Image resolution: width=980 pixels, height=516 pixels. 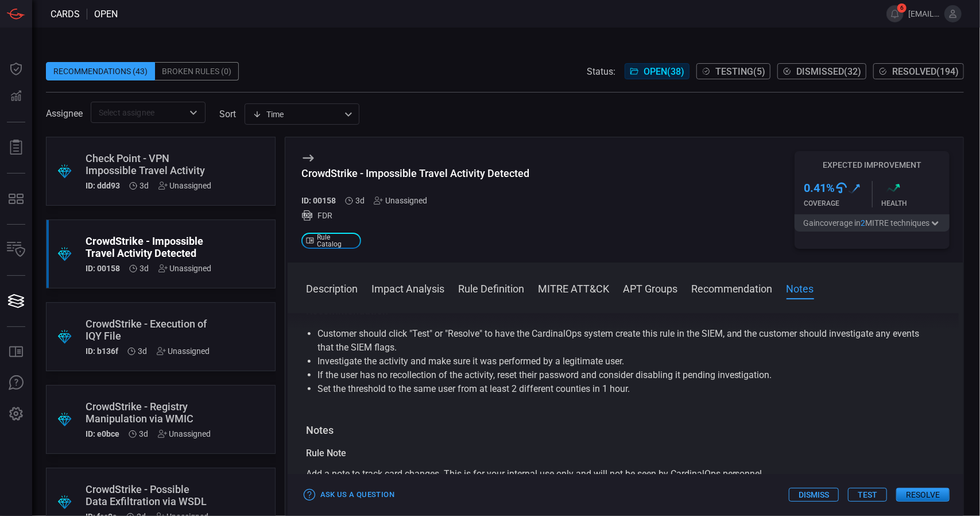 What do you see at coordinates (625, 430) in the screenshot?
I see `h3: Notes` at bounding box center [625, 430].